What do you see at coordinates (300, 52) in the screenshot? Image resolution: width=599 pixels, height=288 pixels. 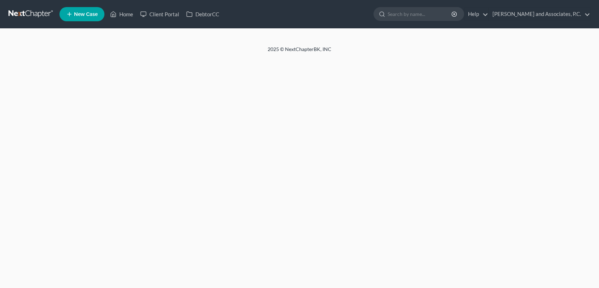 I see `div: 2025 © NextChapterBK, INC` at bounding box center [300, 52].